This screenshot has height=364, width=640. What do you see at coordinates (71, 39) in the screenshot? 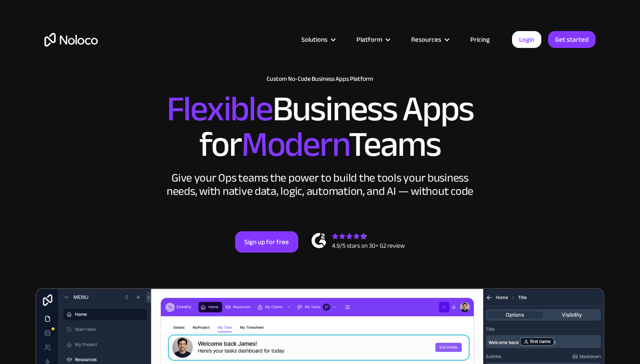
I see `a: home` at bounding box center [71, 39].